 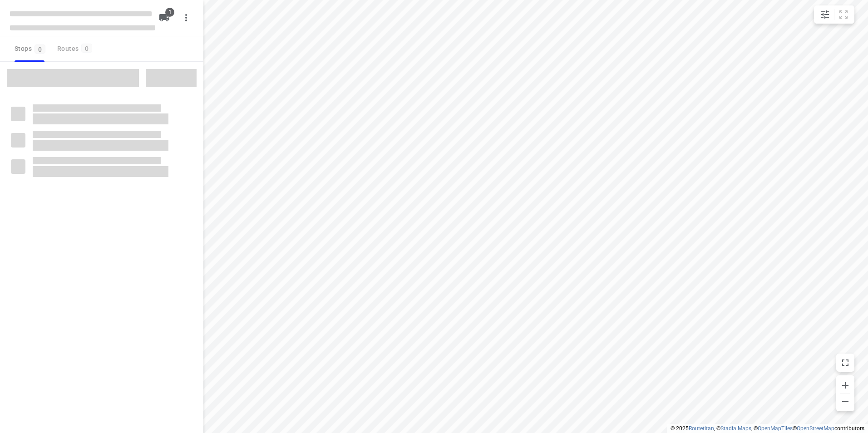 I want to click on li: © 2025 , © , © © contributors, so click(x=767, y=428).